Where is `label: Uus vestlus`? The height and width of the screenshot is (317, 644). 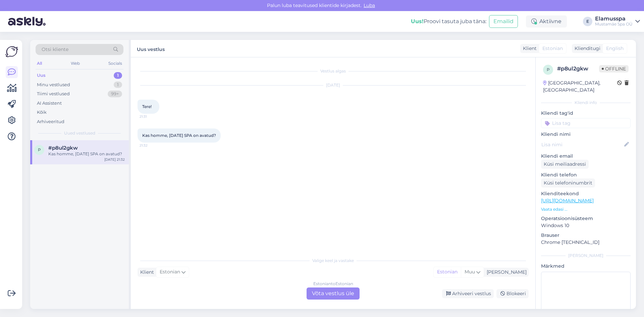 label: Uus vestlus is located at coordinates (151, 48).